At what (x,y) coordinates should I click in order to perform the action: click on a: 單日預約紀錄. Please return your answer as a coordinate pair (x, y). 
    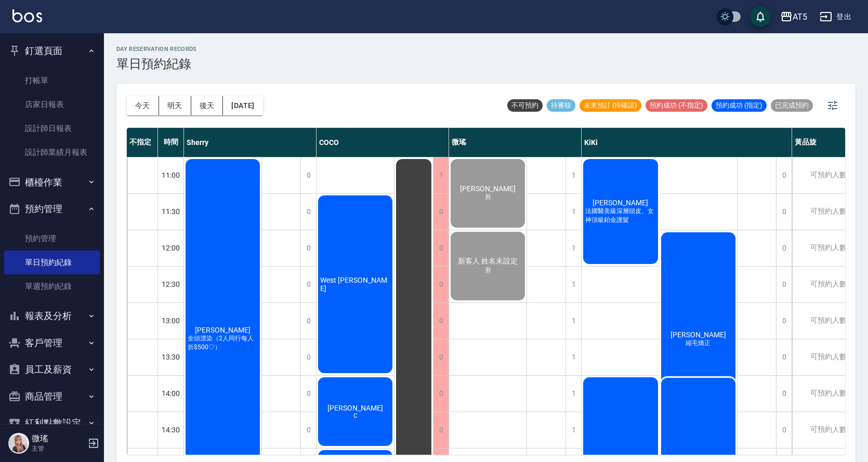
    Looking at the image, I should click on (52, 262).